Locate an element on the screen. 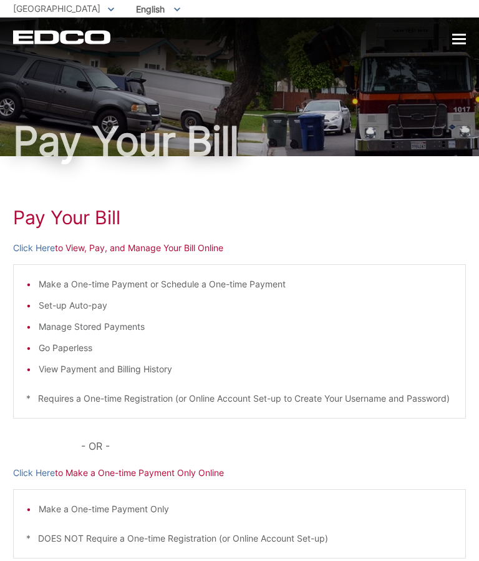 The image size is (479, 561). li: Make a One-time Payment Only is located at coordinates (246, 509).